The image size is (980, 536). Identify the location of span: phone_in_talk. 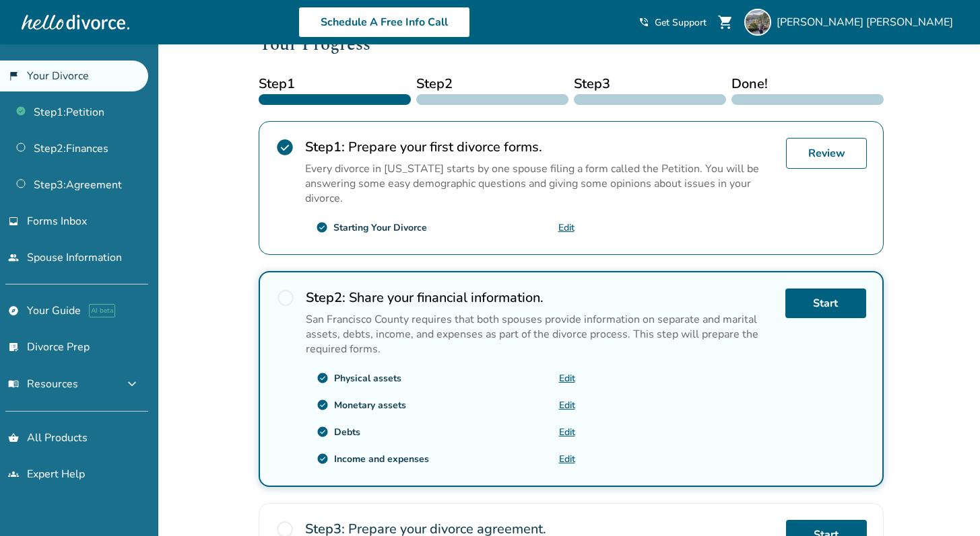
(643, 22).